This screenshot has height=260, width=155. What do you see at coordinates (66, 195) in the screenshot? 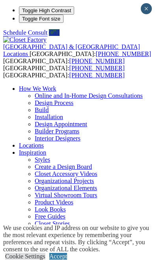
I see `a: Virtual Showroom Tours` at bounding box center [66, 195].